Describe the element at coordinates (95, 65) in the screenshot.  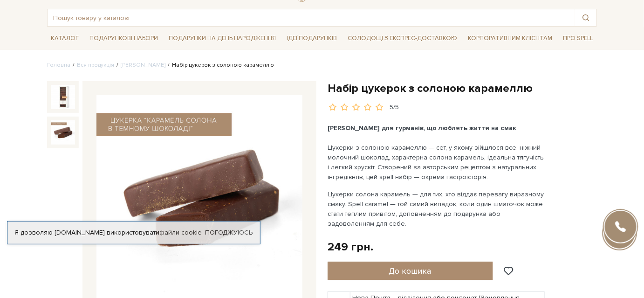
I see `a: Вся продукція` at that location.